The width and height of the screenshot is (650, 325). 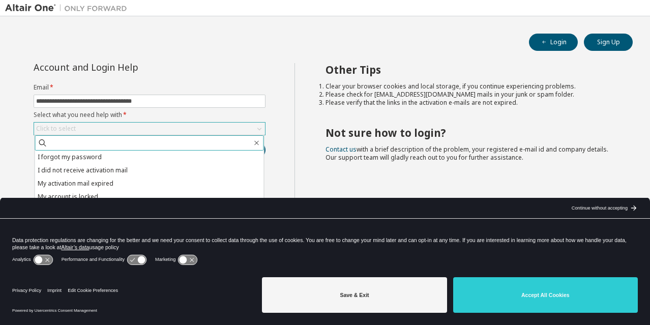 I want to click on h2: Not sure how to login?, so click(x=470, y=133).